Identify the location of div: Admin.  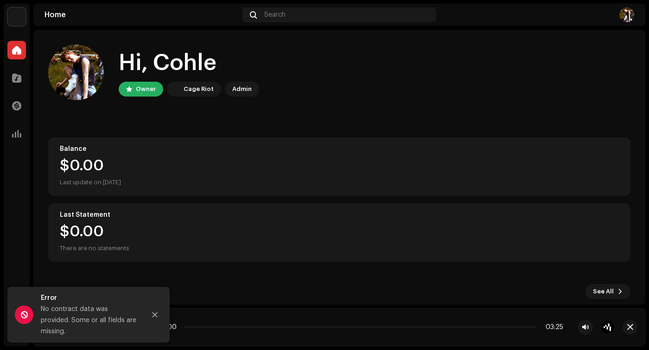
(242, 89).